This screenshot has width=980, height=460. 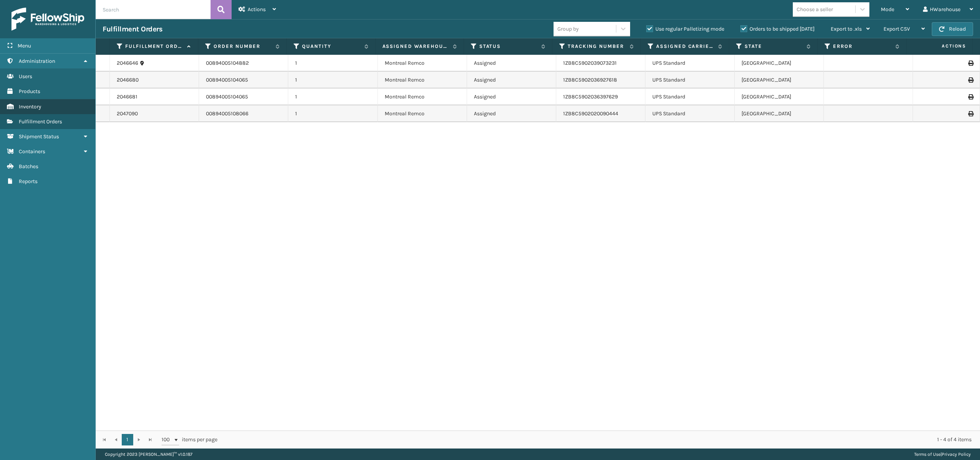 What do you see at coordinates (243, 47) in the screenshot?
I see `label: Order Number` at bounding box center [243, 47].